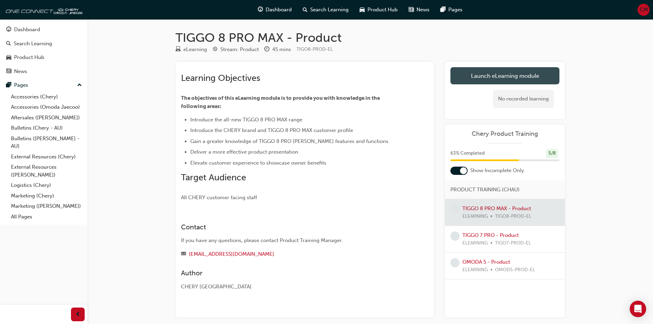  I want to click on span: 63 % Completed, so click(467, 153).